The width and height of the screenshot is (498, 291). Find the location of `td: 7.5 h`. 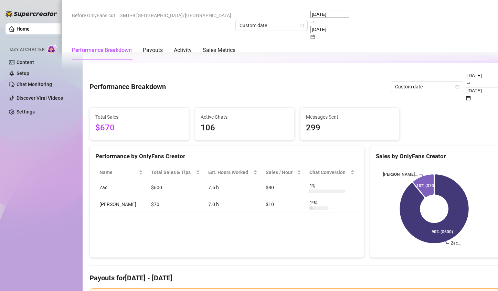

td: 7.5 h is located at coordinates (233, 188).